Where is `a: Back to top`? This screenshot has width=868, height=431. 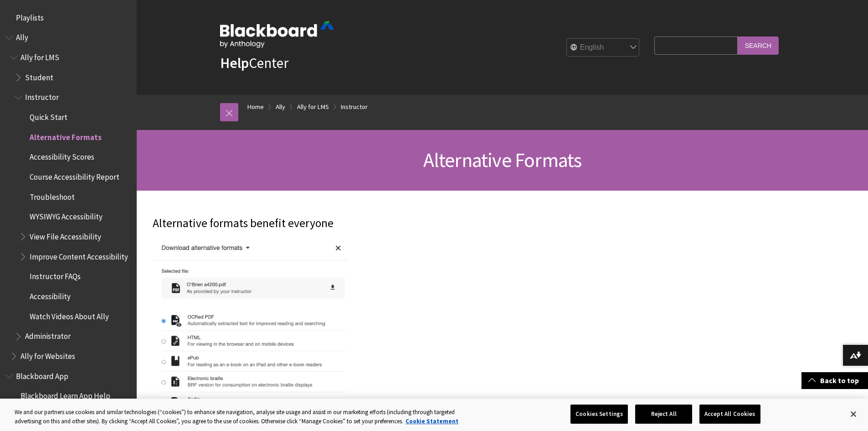 a: Back to top is located at coordinates (835, 381).